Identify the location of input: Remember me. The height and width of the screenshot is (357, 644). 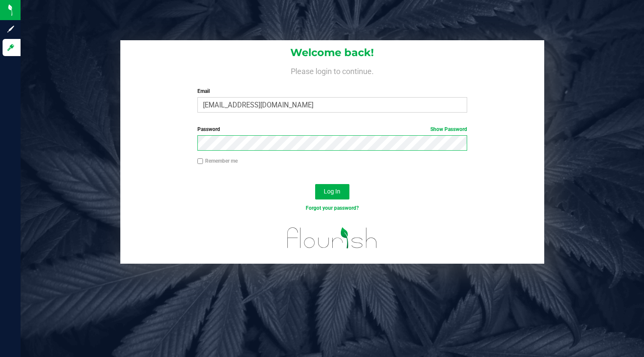
(200, 161).